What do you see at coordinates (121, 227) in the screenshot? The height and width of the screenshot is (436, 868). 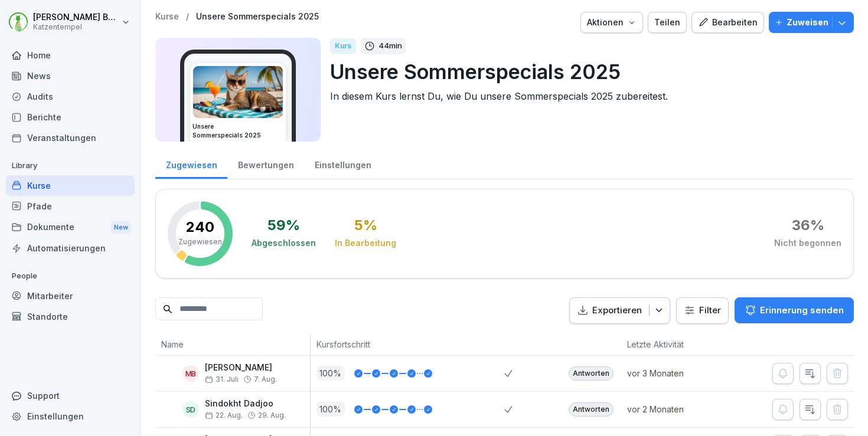 I see `div: New` at bounding box center [121, 227].